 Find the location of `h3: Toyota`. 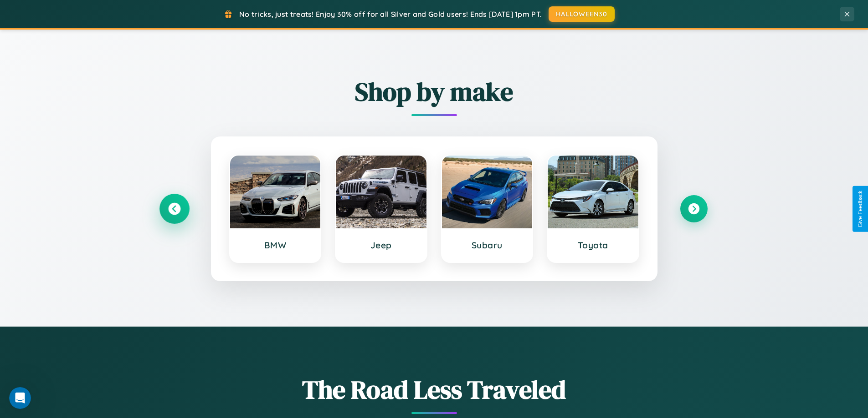

h3: Toyota is located at coordinates (593, 245).